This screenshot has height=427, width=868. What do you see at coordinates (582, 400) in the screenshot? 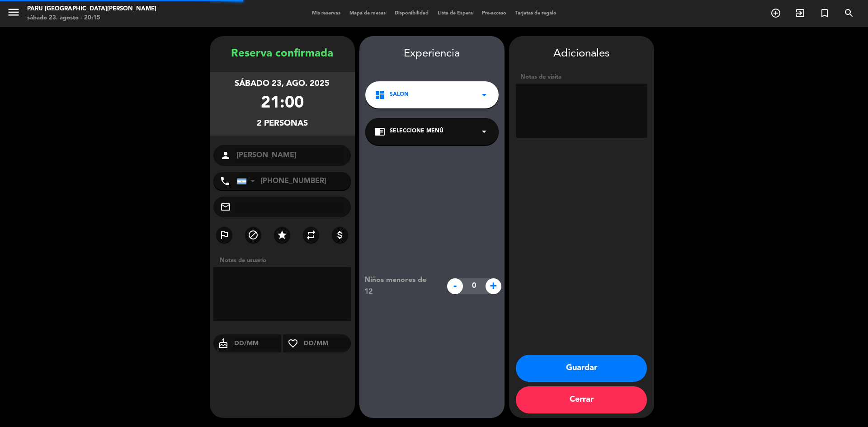
I see `button: Cerrar` at bounding box center [582, 400].